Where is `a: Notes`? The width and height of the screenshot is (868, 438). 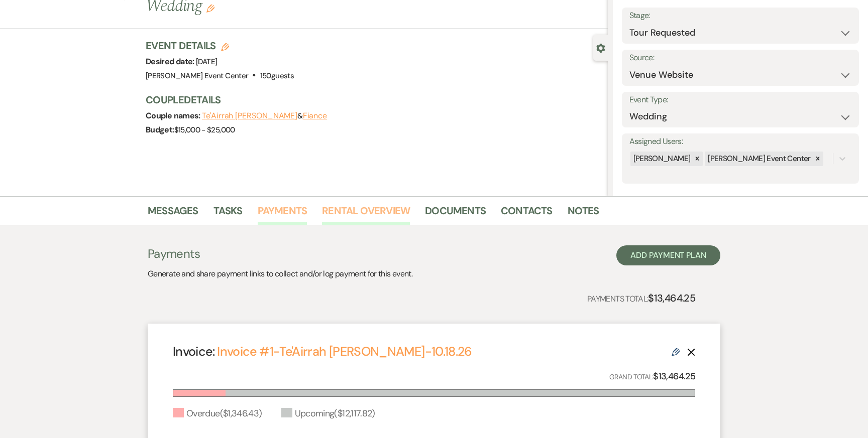
a: Notes is located at coordinates (583, 214).